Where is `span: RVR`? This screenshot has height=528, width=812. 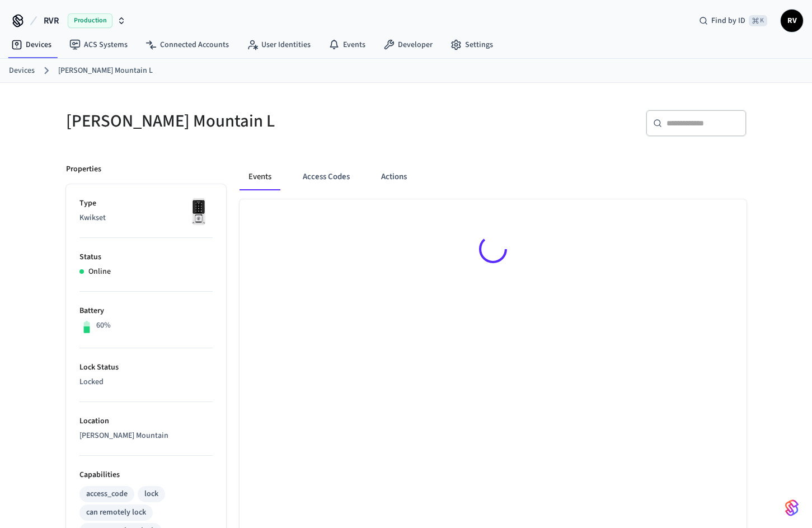 span: RVR is located at coordinates (51, 20).